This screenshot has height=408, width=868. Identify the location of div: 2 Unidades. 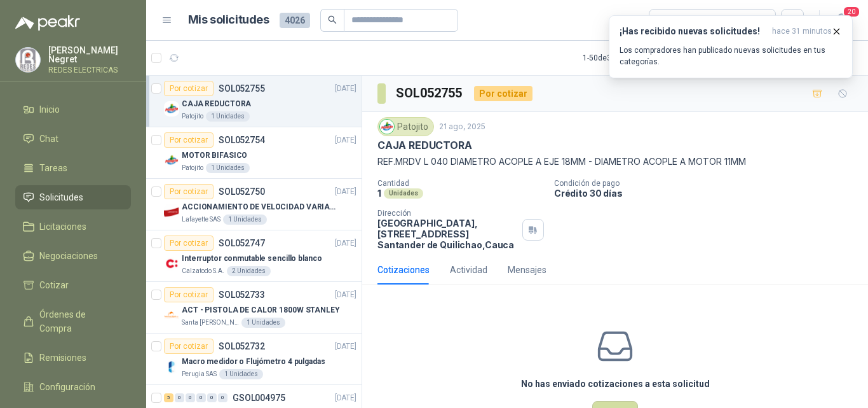
(249, 271).